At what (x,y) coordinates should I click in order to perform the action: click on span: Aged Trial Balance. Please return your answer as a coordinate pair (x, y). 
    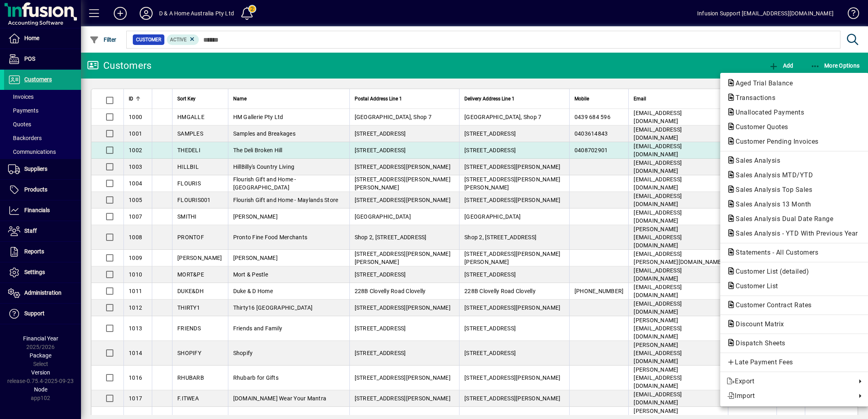
    Looking at the image, I should click on (762, 83).